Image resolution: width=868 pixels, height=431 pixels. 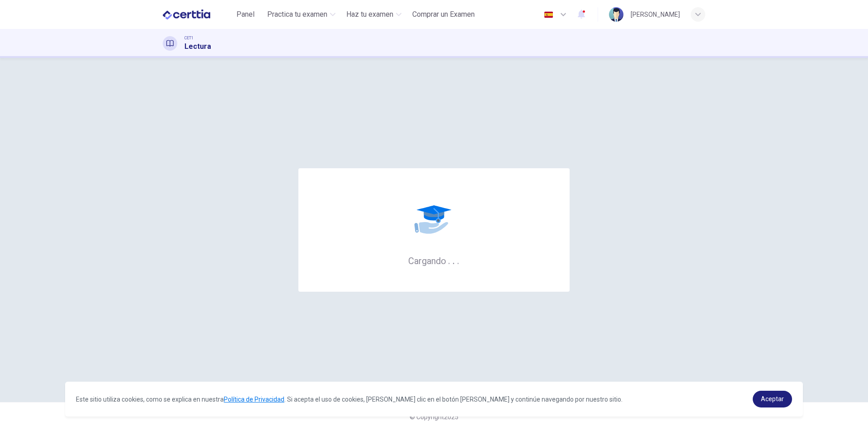 I want to click on h6: Cargando, so click(x=434, y=260).